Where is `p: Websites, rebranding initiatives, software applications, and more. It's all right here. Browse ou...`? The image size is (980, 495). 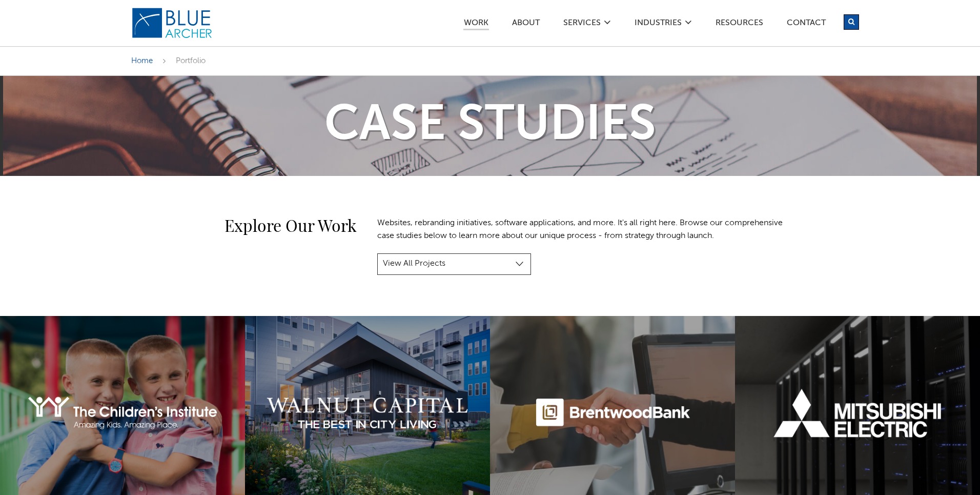 p: Websites, rebranding initiatives, software applications, and more. It's all right here. Browse ou... is located at coordinates (582, 229).